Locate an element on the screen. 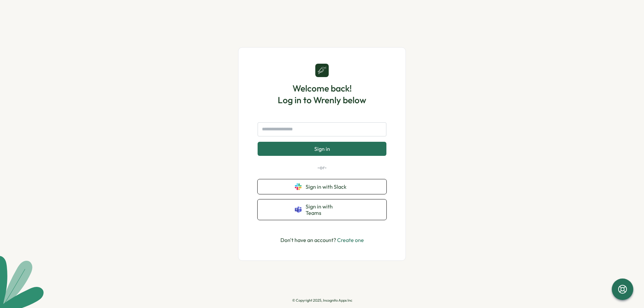  button: Sign in is located at coordinates (322, 149).